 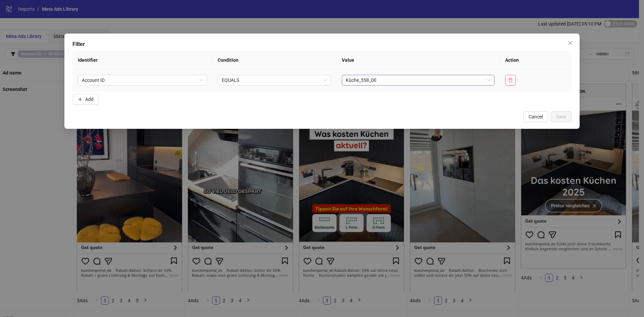 I want to click on span: Küche_558_DE, so click(x=418, y=80).